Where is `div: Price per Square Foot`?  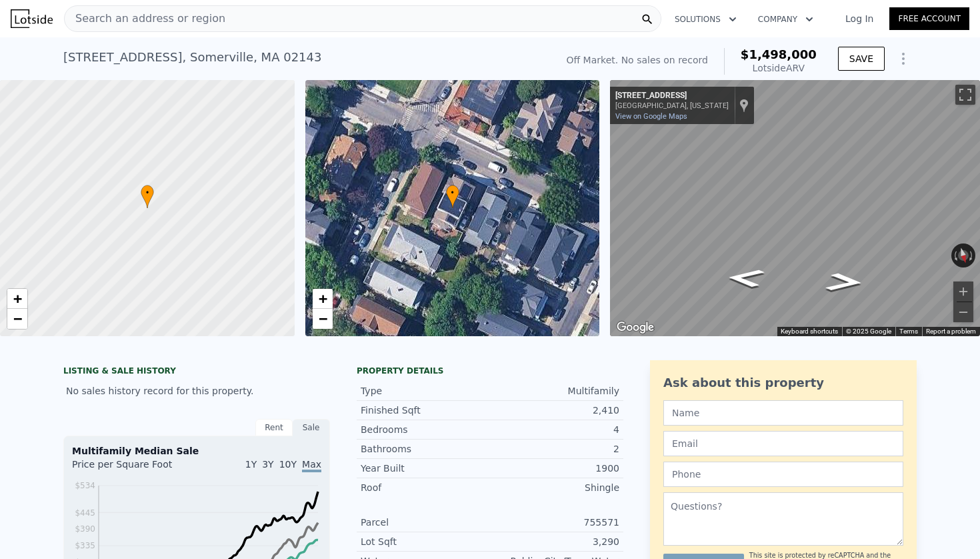
div: Price per Square Foot is located at coordinates (134, 468).